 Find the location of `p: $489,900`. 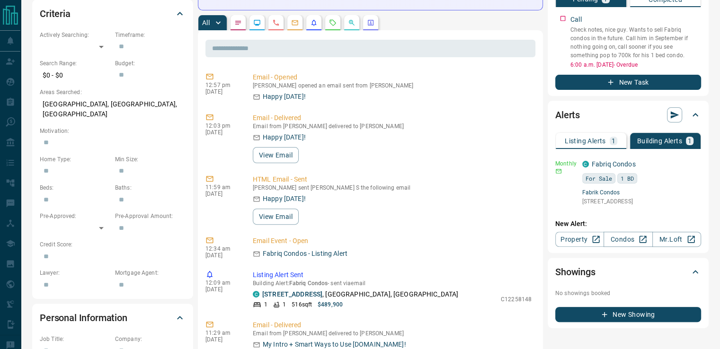

p: $489,900 is located at coordinates (330, 305).